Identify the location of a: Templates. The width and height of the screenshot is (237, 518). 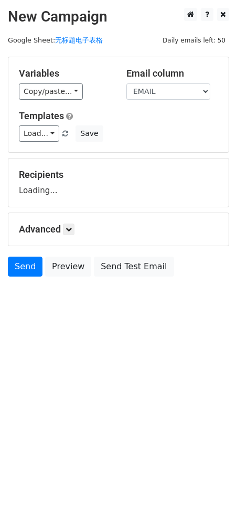
(41, 116).